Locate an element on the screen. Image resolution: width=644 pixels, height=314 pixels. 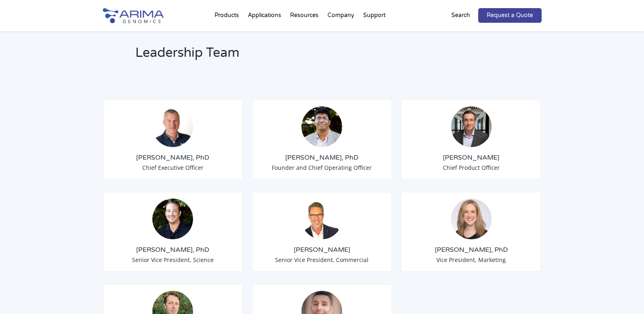
img: Sid-Selvaraj_Arima-Genomics.png is located at coordinates (322, 127).